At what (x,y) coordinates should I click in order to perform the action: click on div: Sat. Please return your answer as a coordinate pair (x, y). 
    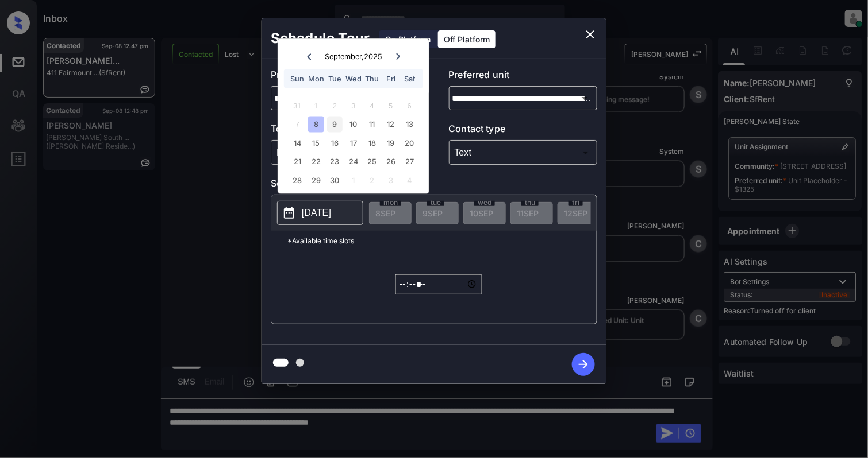
    Looking at the image, I should click on (410, 78).